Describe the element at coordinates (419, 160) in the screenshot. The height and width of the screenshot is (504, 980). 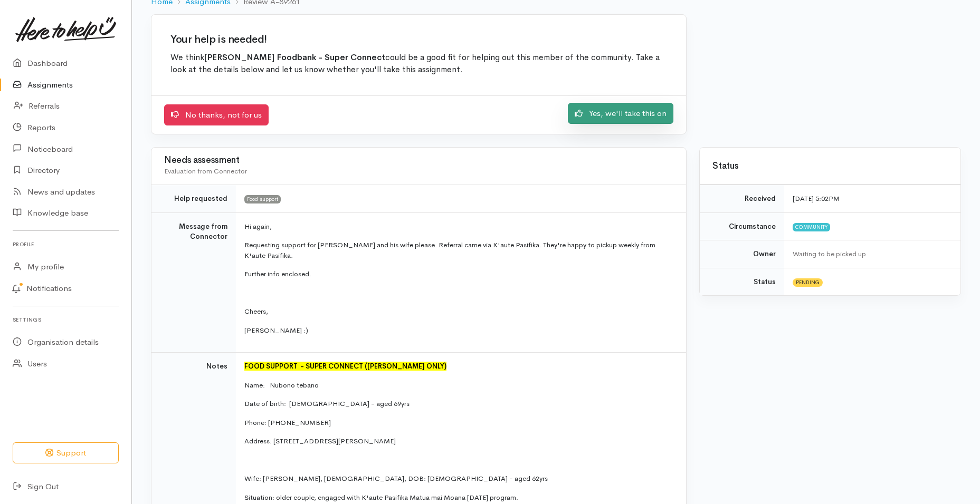
I see `h3: Needs assessment` at that location.